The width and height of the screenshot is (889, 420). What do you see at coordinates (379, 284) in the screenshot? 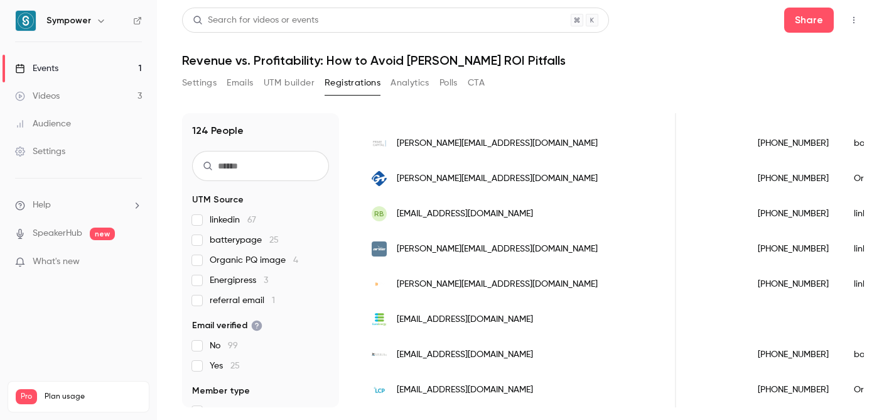
I see `img: elinorbatteries.com` at bounding box center [379, 284].